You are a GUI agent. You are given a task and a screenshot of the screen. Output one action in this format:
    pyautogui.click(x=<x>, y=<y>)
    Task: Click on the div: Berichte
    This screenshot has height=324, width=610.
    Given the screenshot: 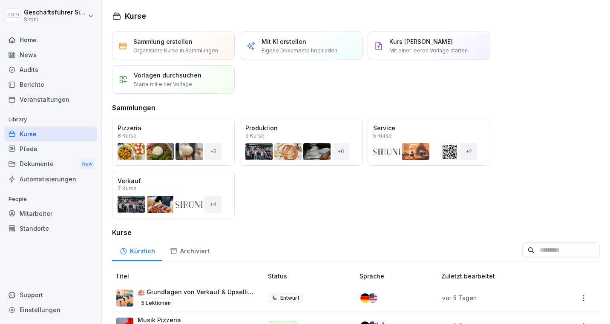 What is the action you would take?
    pyautogui.click(x=51, y=84)
    